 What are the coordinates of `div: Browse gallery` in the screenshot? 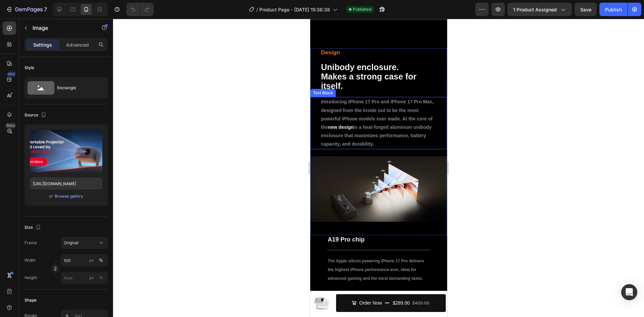 It's located at (69, 196).